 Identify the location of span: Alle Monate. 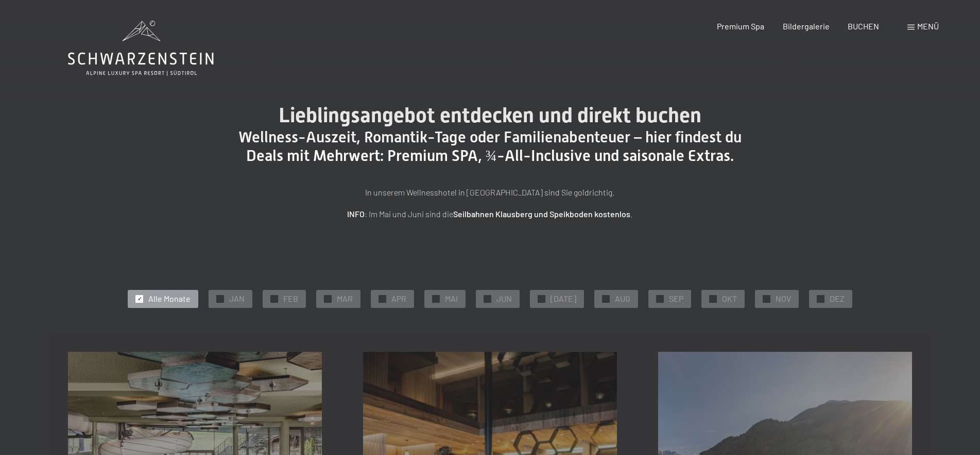
(170, 299).